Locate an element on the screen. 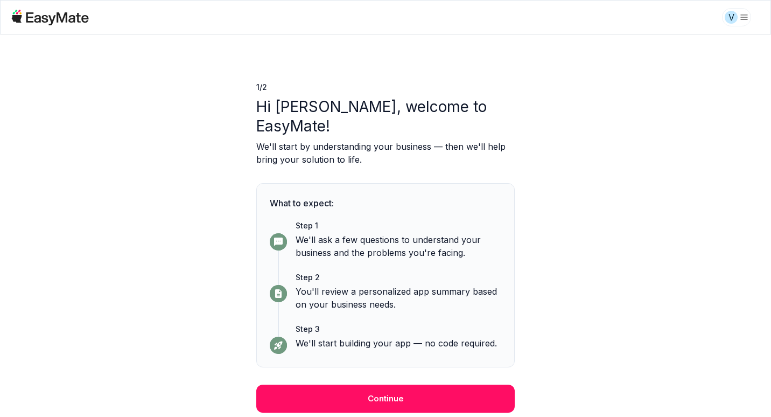 Image resolution: width=771 pixels, height=417 pixels. p: What to expect: is located at coordinates (385, 203).